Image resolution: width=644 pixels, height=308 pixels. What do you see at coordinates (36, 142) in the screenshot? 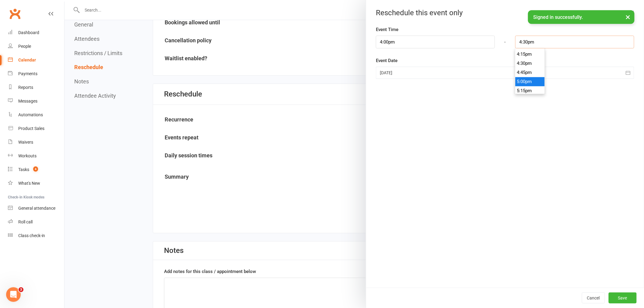
I see `a: Waivers` at bounding box center [36, 142].